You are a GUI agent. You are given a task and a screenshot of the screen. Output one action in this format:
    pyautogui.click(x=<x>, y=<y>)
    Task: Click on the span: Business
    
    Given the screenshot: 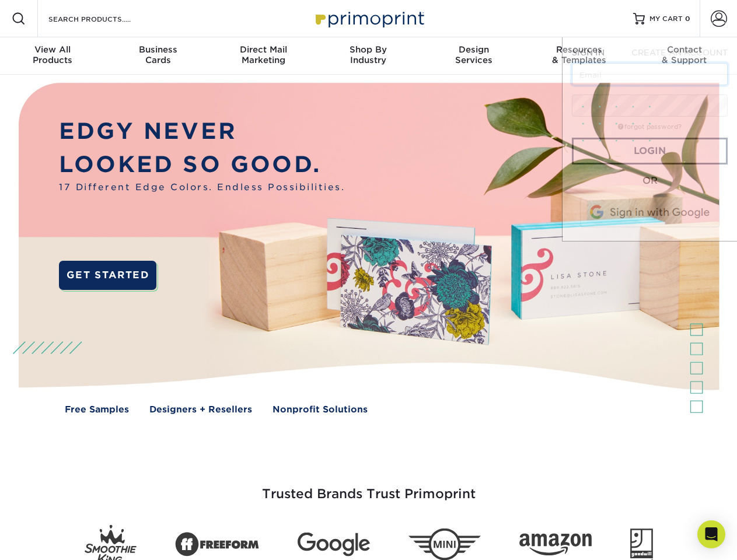 What is the action you would take?
    pyautogui.click(x=158, y=49)
    